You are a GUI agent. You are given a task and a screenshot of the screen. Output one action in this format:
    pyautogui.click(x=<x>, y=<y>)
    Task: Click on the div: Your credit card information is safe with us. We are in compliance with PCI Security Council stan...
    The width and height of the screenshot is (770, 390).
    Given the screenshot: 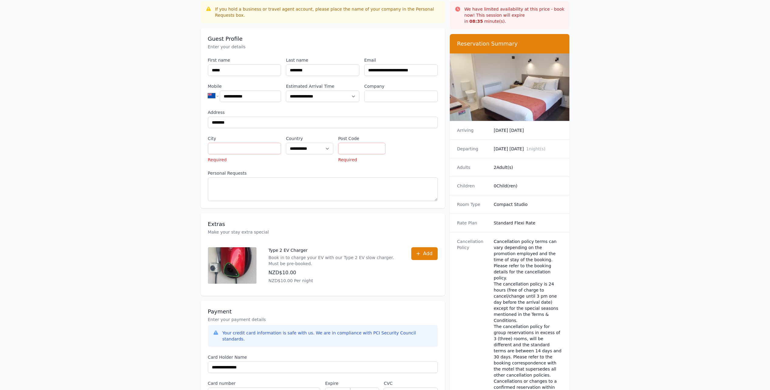 What is the action you would take?
    pyautogui.click(x=328, y=336)
    